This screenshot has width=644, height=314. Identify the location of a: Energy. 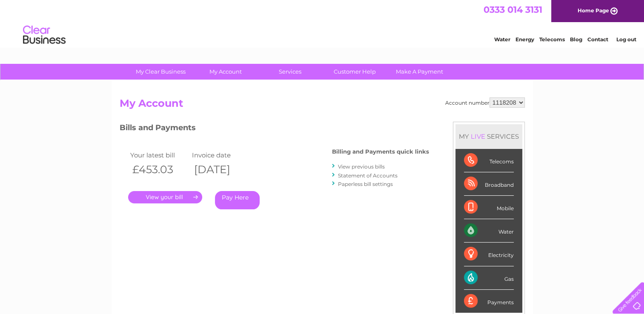
(525, 39).